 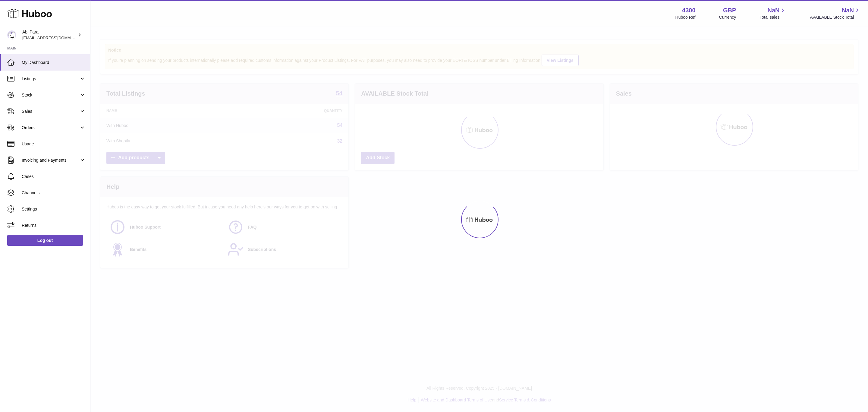 I want to click on img: internalAdmin-4300@internal.huboo.com, so click(x=12, y=35).